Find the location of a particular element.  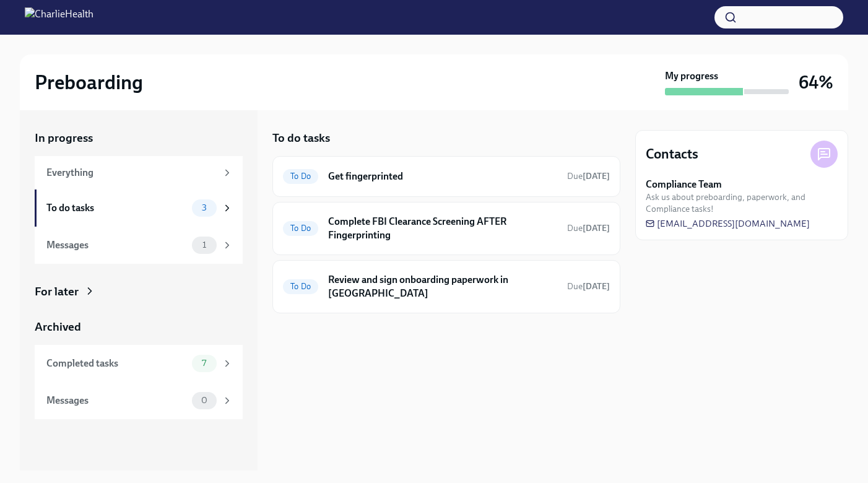

a: Everything is located at coordinates (139, 173).